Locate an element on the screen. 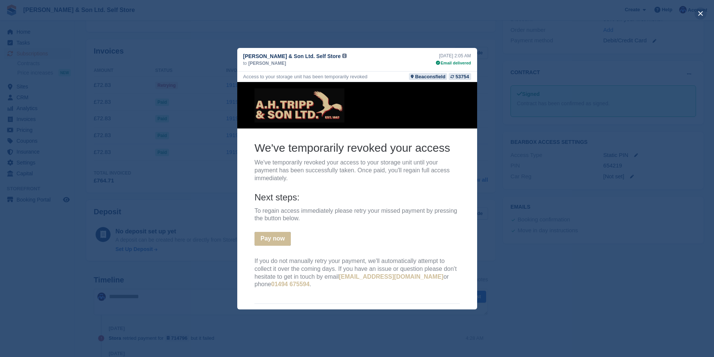 The width and height of the screenshot is (714, 357). div: 53754 is located at coordinates (462, 76).